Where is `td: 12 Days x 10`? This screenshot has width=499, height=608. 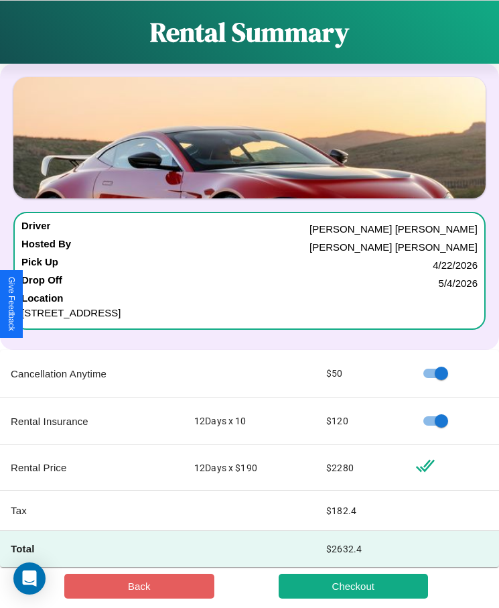
td: 12 Days x 10 is located at coordinates (249, 421).